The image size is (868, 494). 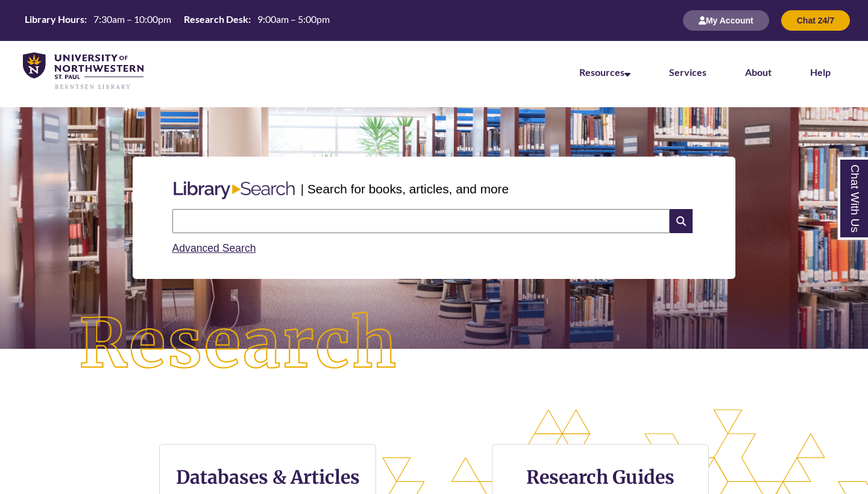 I want to click on p: | Search for books, articles, and more, so click(x=404, y=188).